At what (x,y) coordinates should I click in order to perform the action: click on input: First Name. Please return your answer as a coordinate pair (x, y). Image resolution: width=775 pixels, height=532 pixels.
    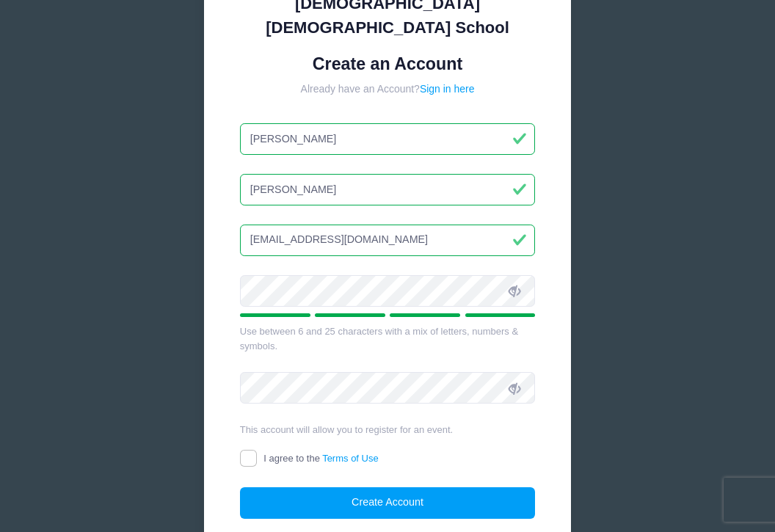
    Looking at the image, I should click on (388, 138).